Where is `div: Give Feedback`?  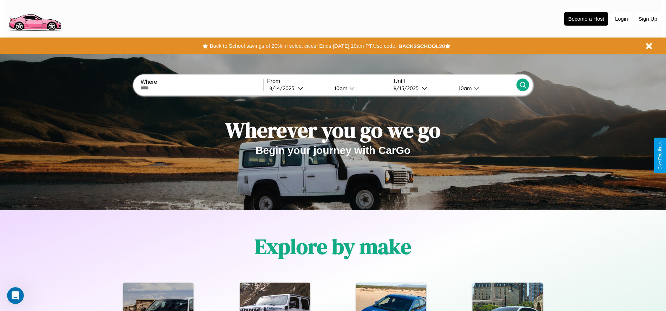
div: Give Feedback is located at coordinates (660, 155).